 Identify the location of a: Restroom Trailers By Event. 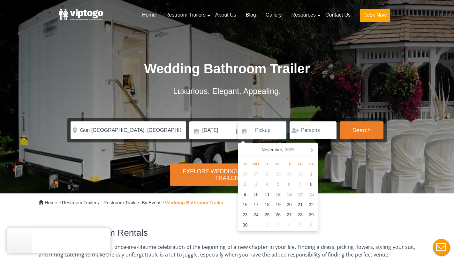
(132, 203).